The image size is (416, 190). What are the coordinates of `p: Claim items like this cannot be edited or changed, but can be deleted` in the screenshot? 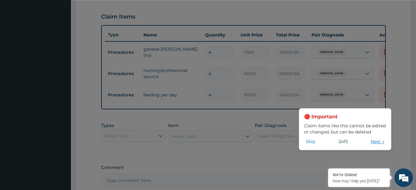 It's located at (345, 129).